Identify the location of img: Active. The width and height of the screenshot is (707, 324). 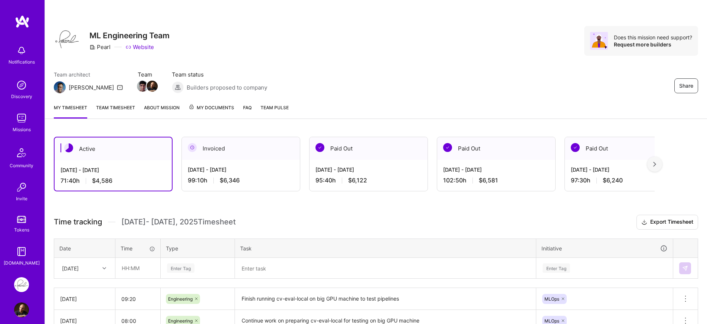
(69, 148).